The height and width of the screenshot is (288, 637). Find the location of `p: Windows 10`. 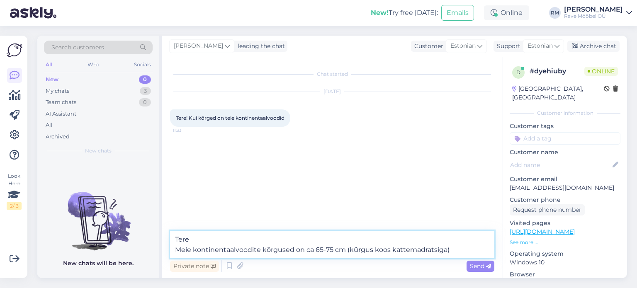

p: Windows 10 is located at coordinates (565, 263).